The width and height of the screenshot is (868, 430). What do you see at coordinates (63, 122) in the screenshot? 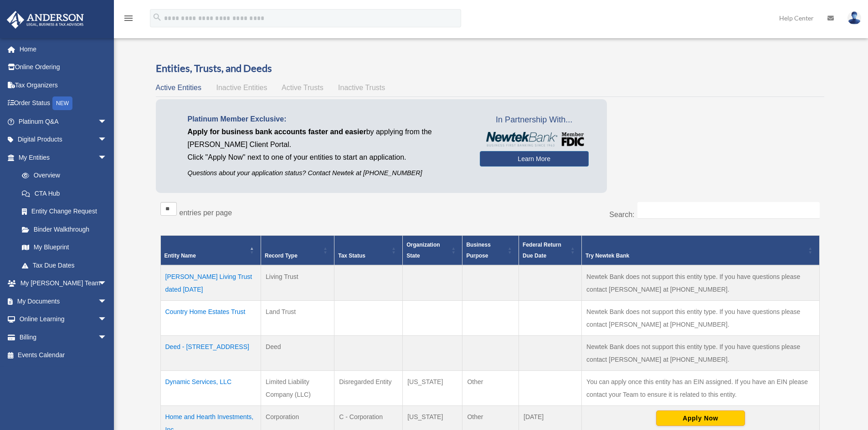
I see `a: Platinum Q&Aarrow_drop_down` at bounding box center [63, 122].